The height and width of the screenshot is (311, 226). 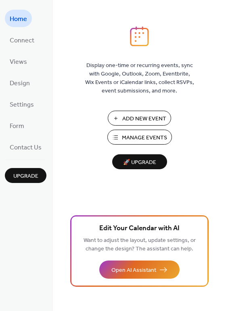 I want to click on span: Edit Your Calendar with AI, so click(x=139, y=229).